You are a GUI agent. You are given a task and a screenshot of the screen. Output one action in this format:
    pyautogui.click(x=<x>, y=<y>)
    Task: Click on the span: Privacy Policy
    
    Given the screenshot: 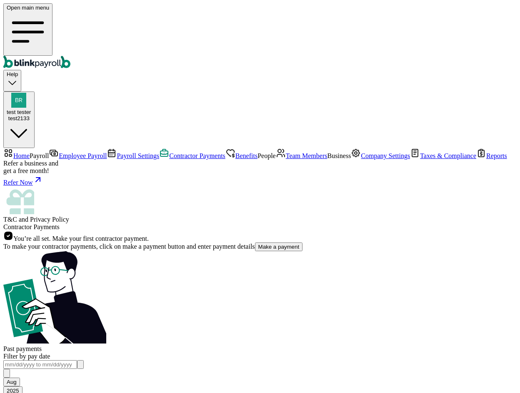 What is the action you would take?
    pyautogui.click(x=50, y=219)
    